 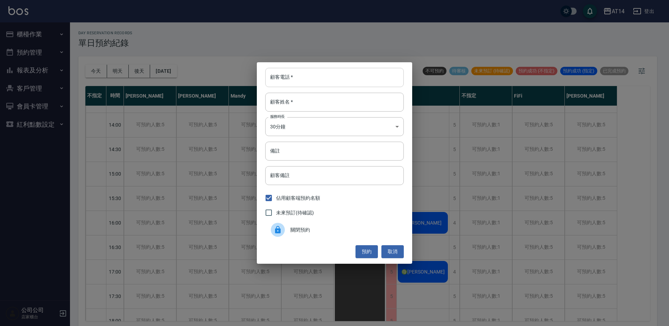 I want to click on div: 30分鐘, so click(x=334, y=127).